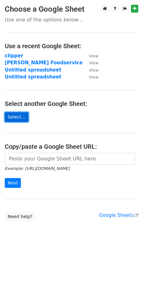  I want to click on h3: Choose a Google Sheet, so click(71, 9).